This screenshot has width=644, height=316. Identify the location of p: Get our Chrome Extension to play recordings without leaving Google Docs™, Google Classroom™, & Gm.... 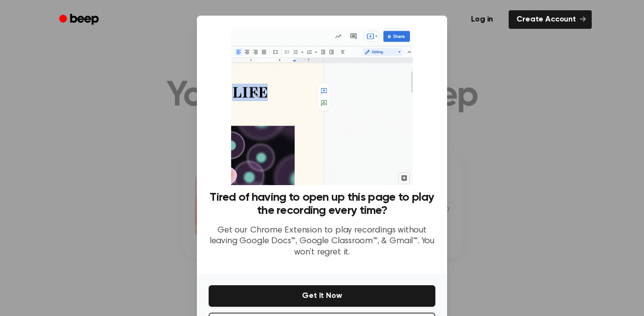
(322, 242).